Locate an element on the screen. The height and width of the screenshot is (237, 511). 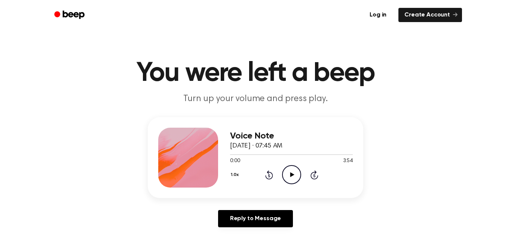
a: Create Account is located at coordinates (430, 15).